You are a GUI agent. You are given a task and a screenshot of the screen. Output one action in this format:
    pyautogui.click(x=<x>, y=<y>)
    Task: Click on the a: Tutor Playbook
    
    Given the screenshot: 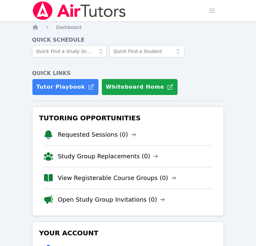 What is the action you would take?
    pyautogui.click(x=65, y=87)
    